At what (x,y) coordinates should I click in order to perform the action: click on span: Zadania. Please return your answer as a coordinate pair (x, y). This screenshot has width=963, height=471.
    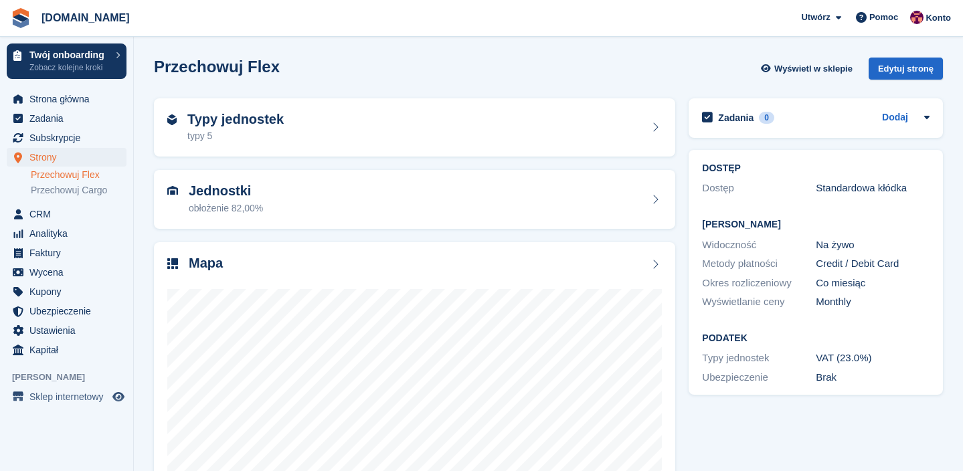
    Looking at the image, I should click on (70, 118).